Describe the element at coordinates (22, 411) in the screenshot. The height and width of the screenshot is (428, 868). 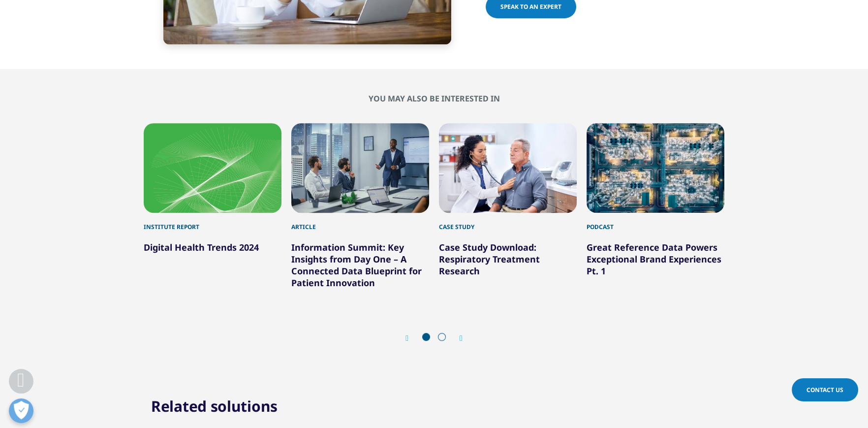
I see `button: Open Preferences` at that location.